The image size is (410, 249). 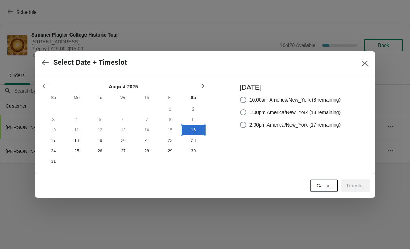 What do you see at coordinates (365, 63) in the screenshot?
I see `button: Close` at bounding box center [365, 63].